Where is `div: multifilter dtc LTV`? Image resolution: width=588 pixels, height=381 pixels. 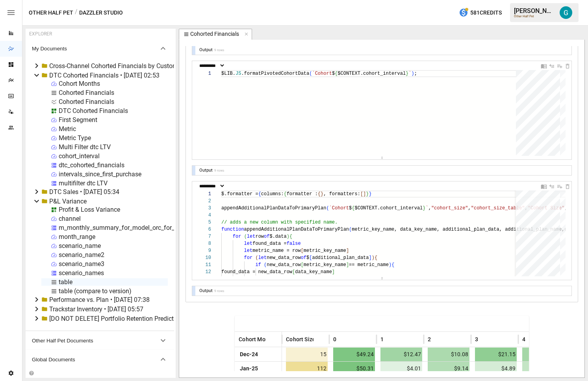 div: multifilter dtc LTV is located at coordinates (83, 183).